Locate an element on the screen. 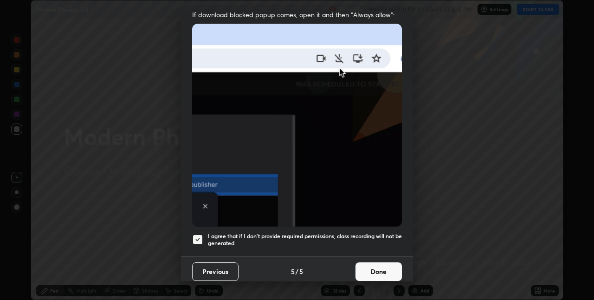 The width and height of the screenshot is (594, 300). button: Previous is located at coordinates (215, 271).